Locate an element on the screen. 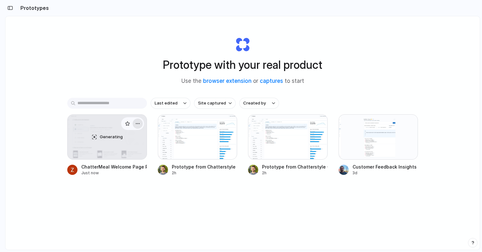  button: Last edited is located at coordinates (170, 103).